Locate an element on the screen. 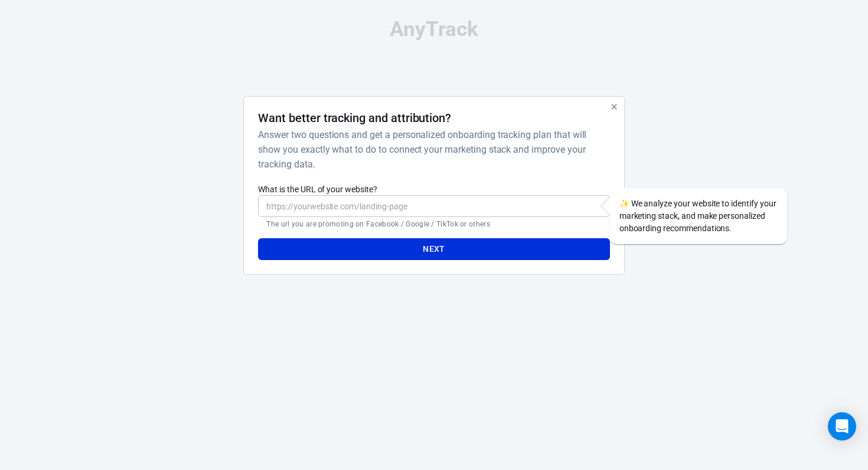  button: Next is located at coordinates (433, 249).